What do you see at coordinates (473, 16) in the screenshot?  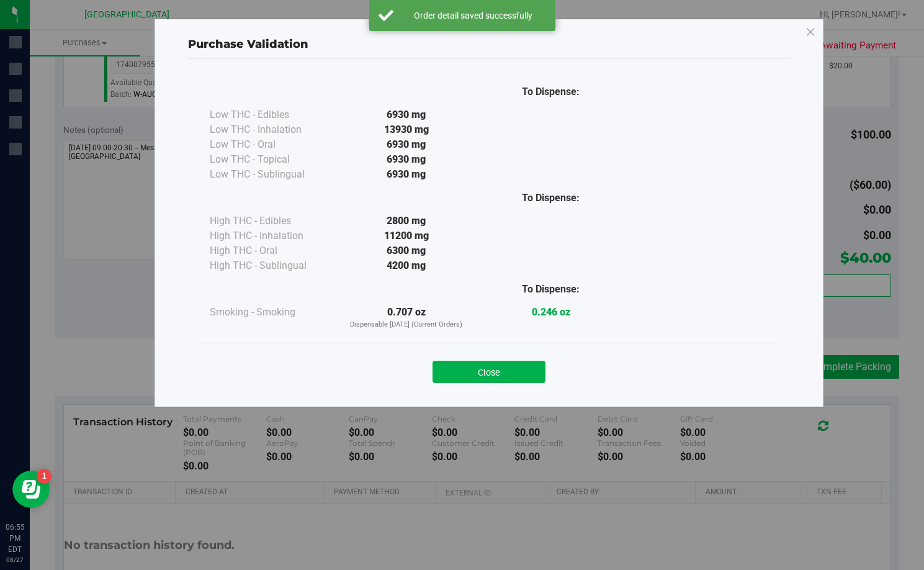 I see `div: Order detail saved successfully` at bounding box center [473, 16].